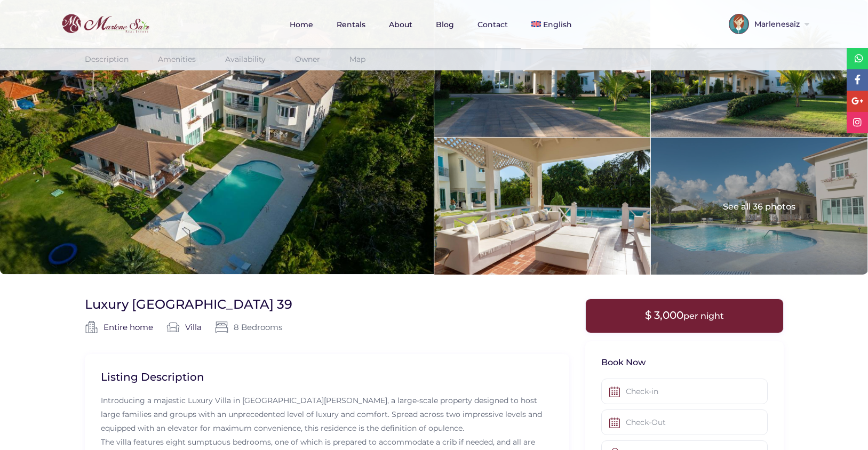 This screenshot has width=868, height=450. What do you see at coordinates (557, 25) in the screenshot?
I see `span: English` at bounding box center [557, 25].